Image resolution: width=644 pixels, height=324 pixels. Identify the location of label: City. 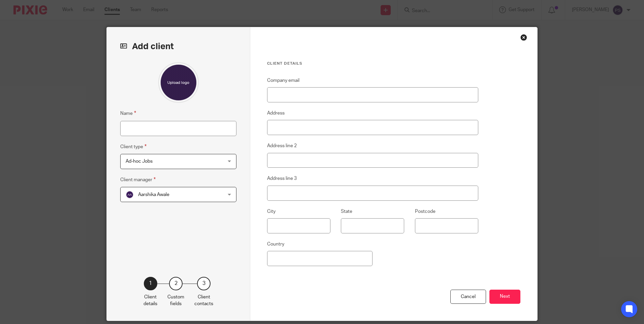
(271, 211).